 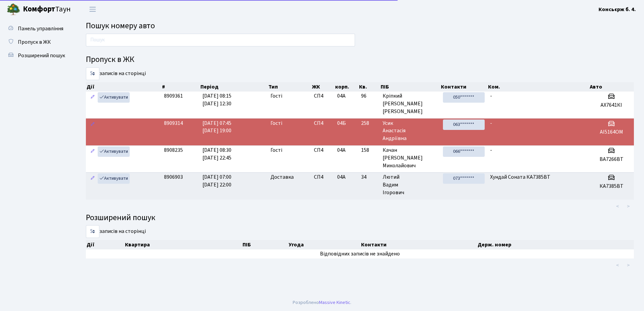 I want to click on span: 8906903, so click(x=174, y=177).